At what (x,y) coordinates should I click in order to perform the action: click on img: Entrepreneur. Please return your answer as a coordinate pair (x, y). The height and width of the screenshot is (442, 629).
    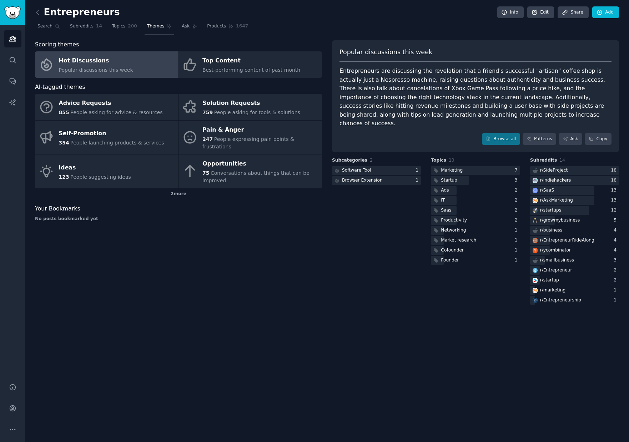
    Looking at the image, I should click on (535, 270).